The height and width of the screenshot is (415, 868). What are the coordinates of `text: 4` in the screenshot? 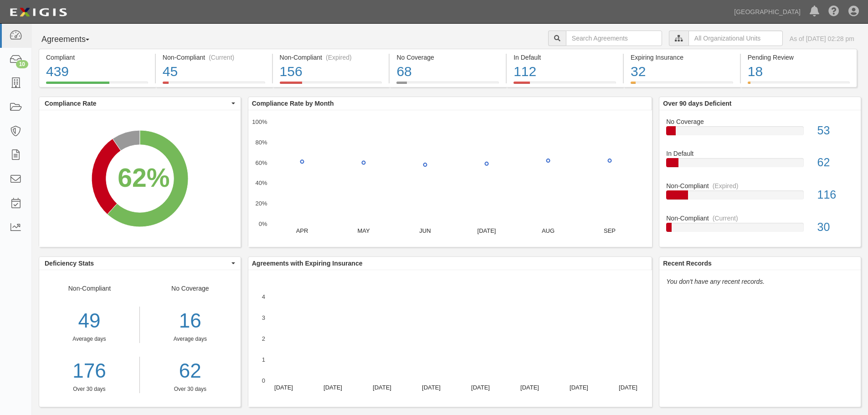 It's located at (263, 296).